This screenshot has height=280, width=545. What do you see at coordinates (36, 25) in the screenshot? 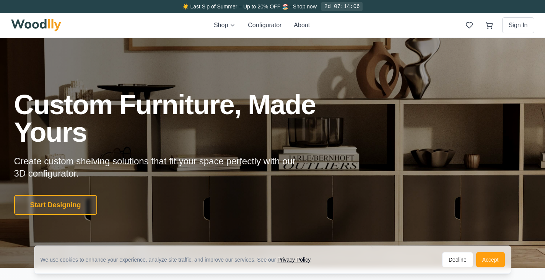
I see `img: Woodlly` at bounding box center [36, 25].